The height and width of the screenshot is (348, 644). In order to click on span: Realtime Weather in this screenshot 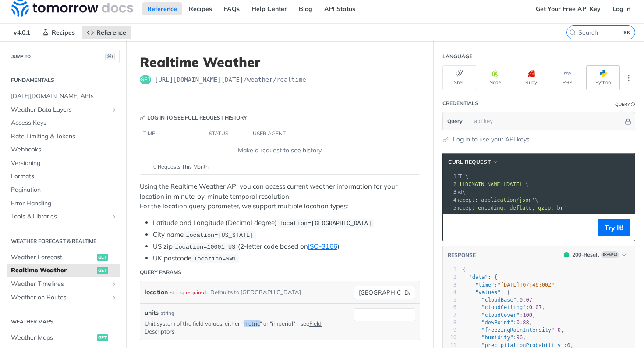, I will do `click(53, 271)`.